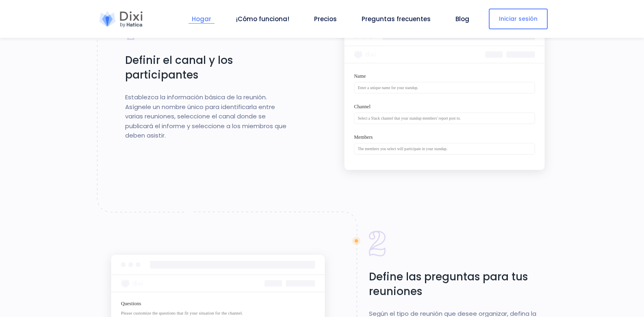  Describe the element at coordinates (206, 116) in the screenshot. I see `font: Establezca la información básica de la reunión. Asígnele un nombre único para identificarla entre...` at that location.